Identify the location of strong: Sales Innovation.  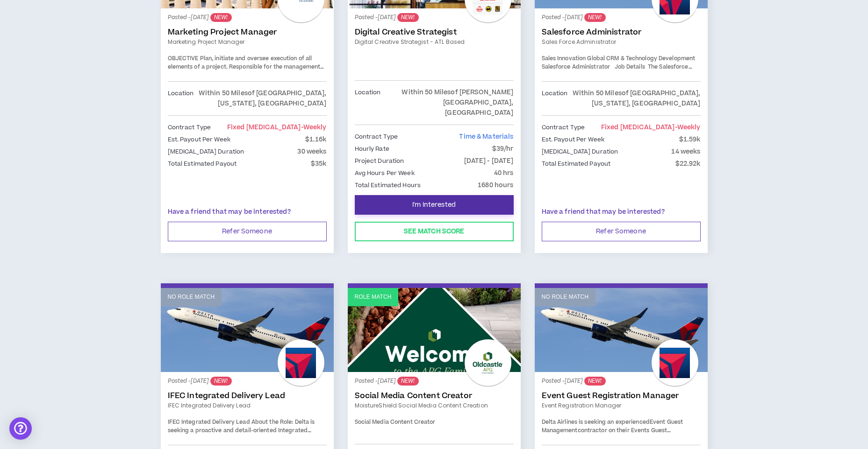
(564, 58).